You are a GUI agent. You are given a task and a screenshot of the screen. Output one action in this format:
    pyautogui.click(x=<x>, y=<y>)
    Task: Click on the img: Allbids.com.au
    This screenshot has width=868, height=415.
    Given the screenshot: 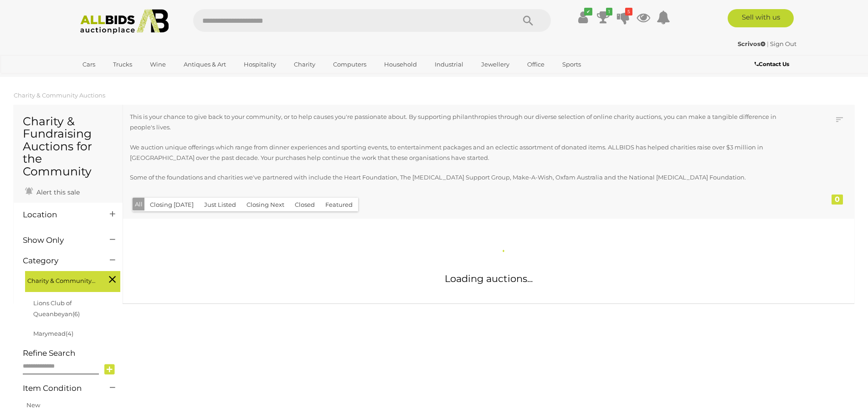 What is the action you would take?
    pyautogui.click(x=125, y=21)
    